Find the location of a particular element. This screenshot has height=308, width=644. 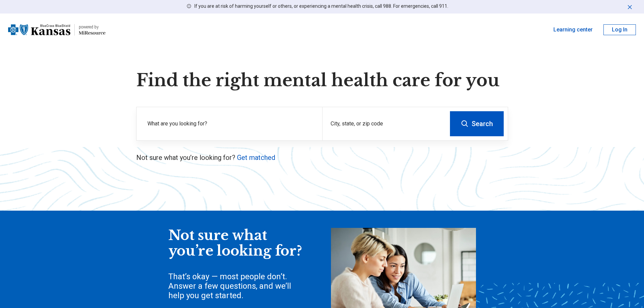

h1: Find the right mental health care for you is located at coordinates (322, 81).